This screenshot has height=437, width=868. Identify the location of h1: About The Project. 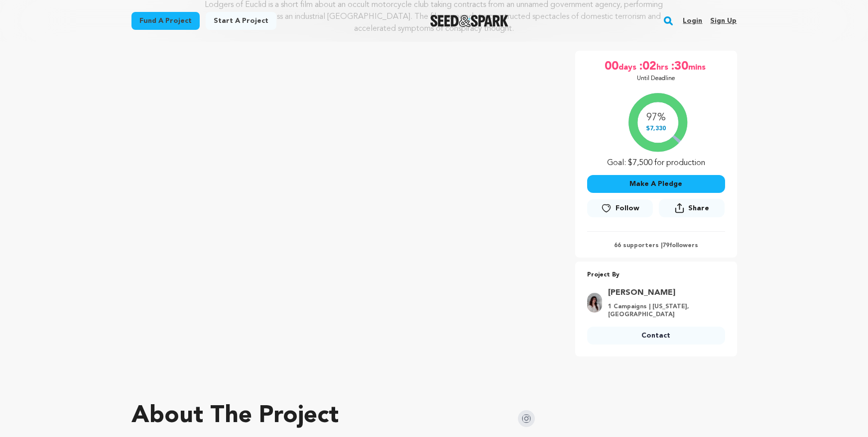
(235, 416).